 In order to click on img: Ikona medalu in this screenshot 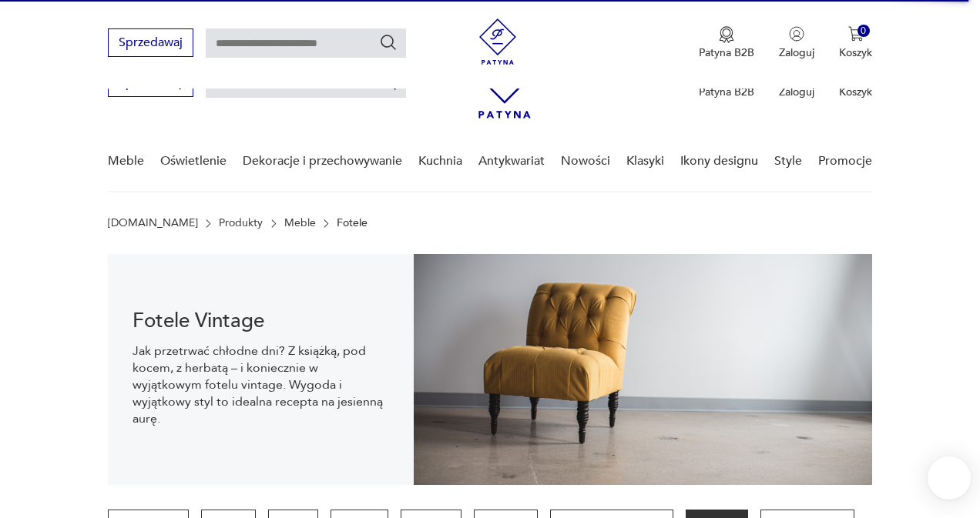, I will do `click(726, 35)`.